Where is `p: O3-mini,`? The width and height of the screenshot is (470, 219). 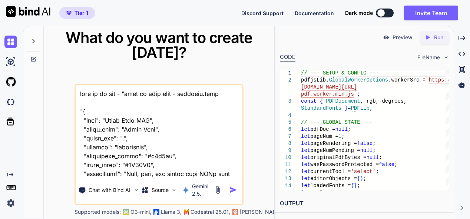 p: O3-mini, is located at coordinates (141, 212).